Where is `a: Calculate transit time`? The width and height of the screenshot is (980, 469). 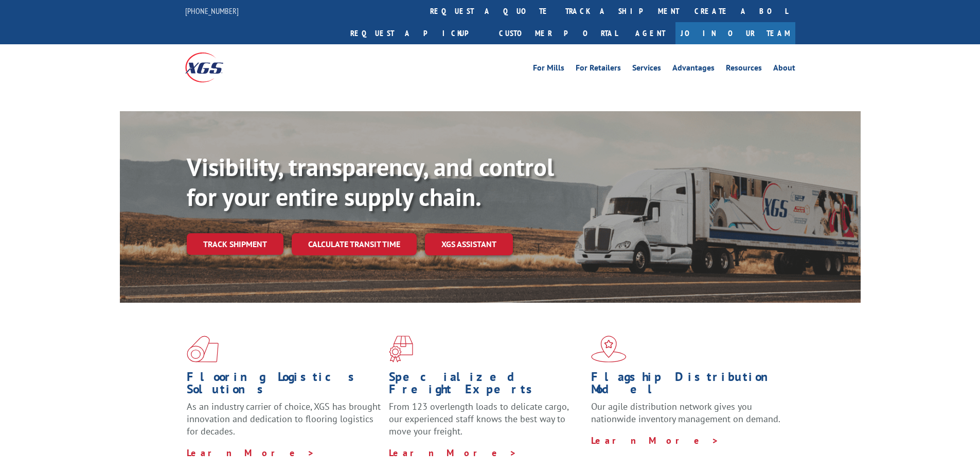 a: Calculate transit time is located at coordinates (354, 244).